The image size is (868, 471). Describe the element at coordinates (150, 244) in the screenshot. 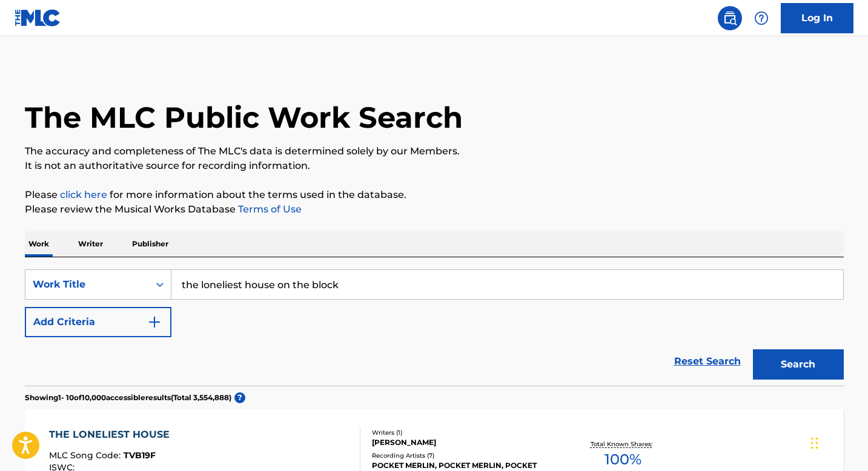

I see `p: Publisher` at that location.